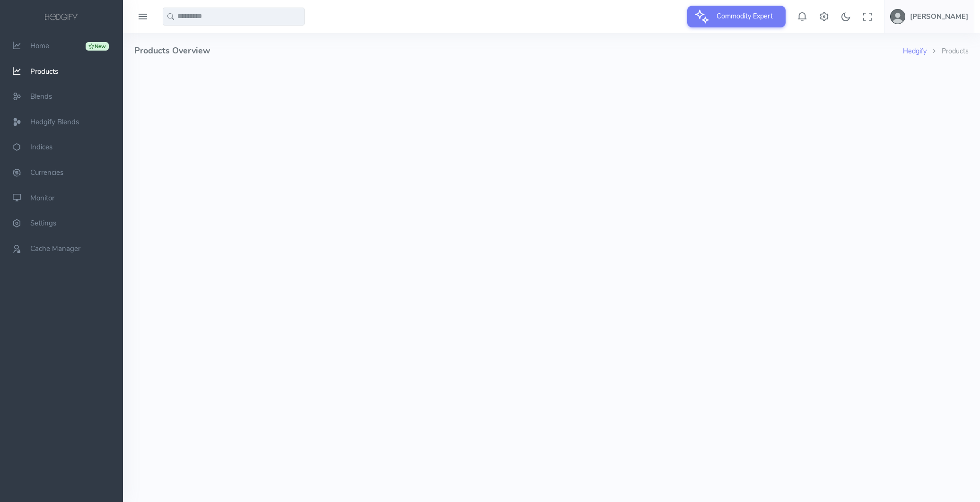 The height and width of the screenshot is (502, 980). Describe the element at coordinates (42, 198) in the screenshot. I see `span: Monitor` at that location.